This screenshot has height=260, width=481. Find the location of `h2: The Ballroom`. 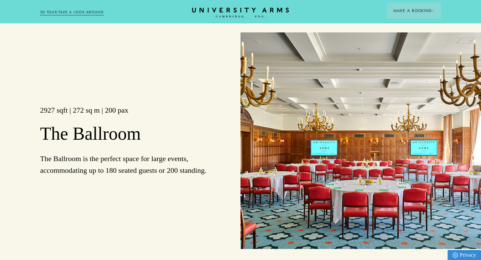

h2: The Ballroom is located at coordinates (129, 134).